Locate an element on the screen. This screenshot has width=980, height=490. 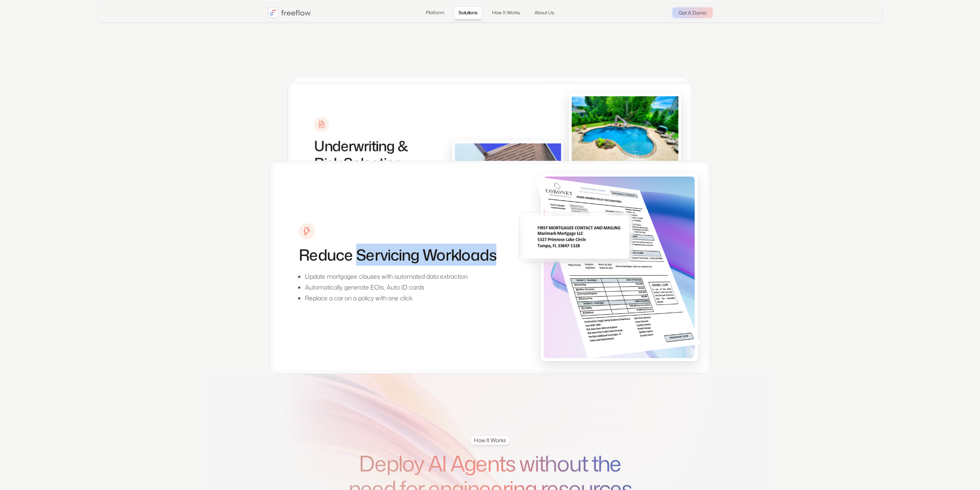
h3: Underwriting & Risk Selection is located at coordinates (375, 154).